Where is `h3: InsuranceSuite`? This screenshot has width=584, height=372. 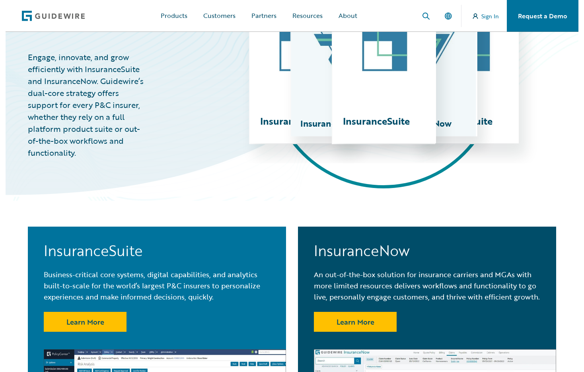
h3: InsuranceSuite is located at coordinates (157, 251).